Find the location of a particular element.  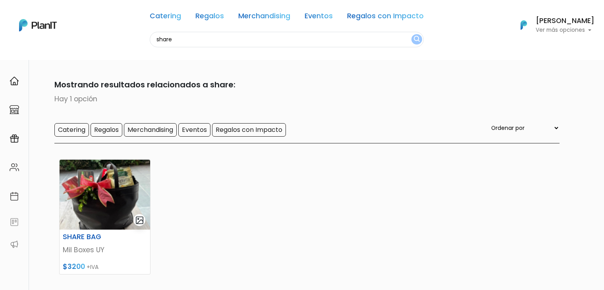

h6: SHARE BAG is located at coordinates (89, 237).